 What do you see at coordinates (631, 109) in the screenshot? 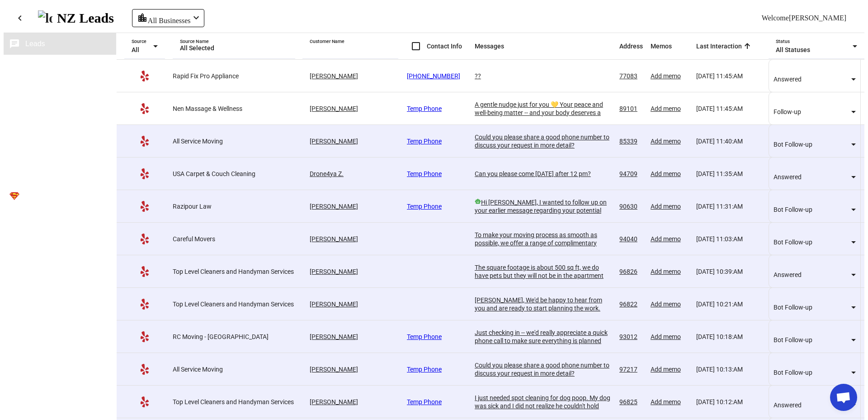
I see `div: 89101` at bounding box center [631, 109].